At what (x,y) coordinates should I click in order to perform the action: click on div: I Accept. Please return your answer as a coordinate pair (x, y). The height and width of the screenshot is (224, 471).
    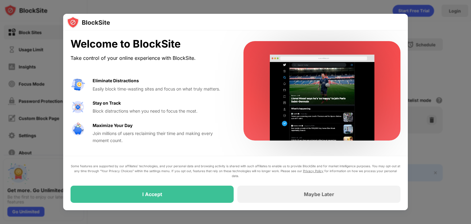
    Looking at the image, I should click on (152, 194).